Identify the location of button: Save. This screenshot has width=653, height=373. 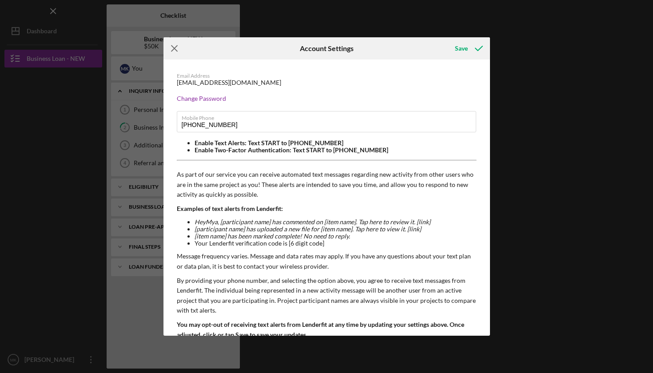
(468, 48).